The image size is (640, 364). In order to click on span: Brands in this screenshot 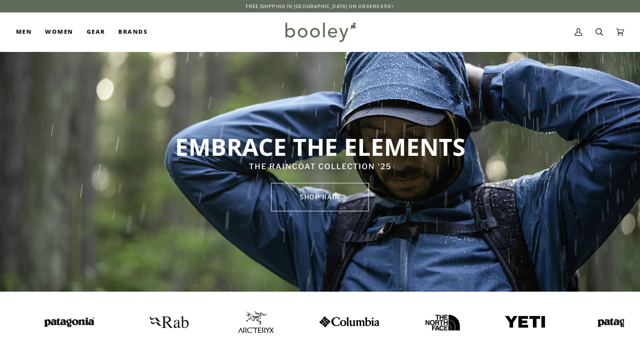, I will do `click(133, 32)`.